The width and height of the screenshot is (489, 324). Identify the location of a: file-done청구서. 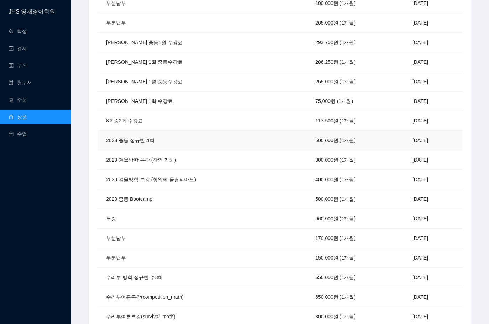
(20, 83).